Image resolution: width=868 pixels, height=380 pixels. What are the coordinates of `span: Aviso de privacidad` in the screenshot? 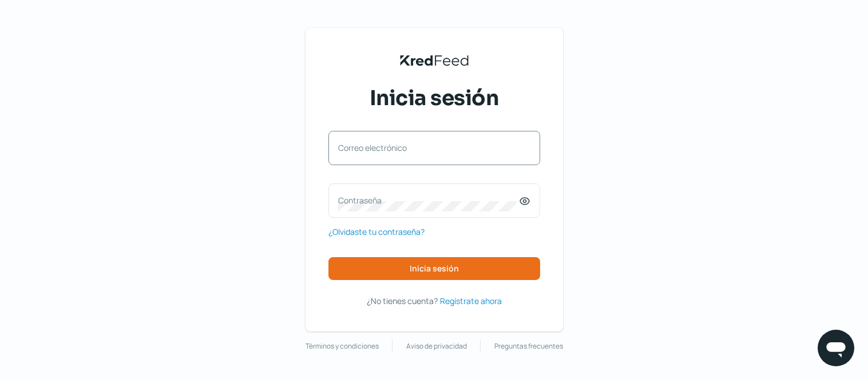 It's located at (436, 347).